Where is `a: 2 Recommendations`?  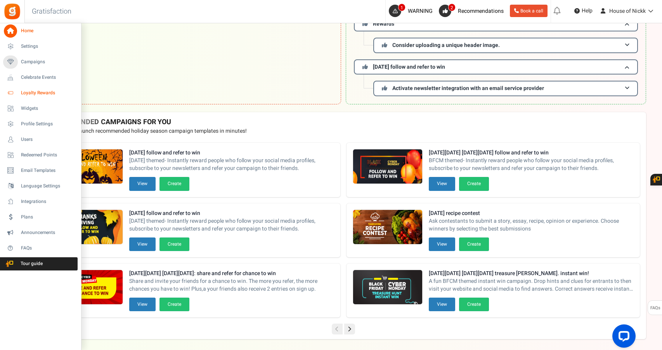 a: 2 Recommendations is located at coordinates (473, 11).